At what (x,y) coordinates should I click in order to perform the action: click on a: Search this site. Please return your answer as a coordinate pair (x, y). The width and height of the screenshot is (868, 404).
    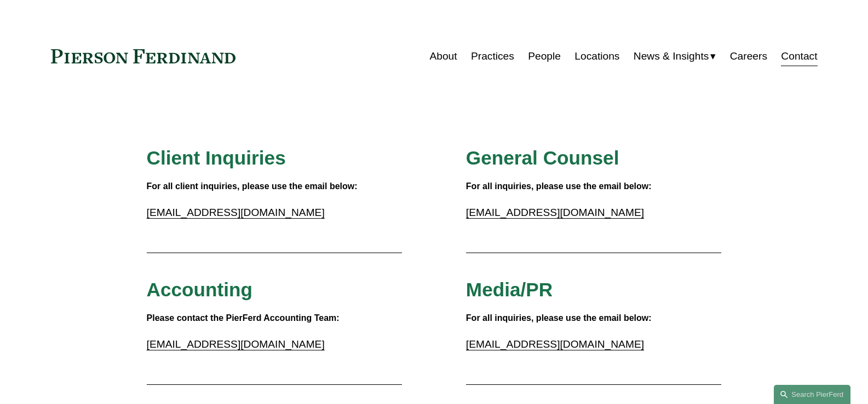
    Looking at the image, I should click on (812, 394).